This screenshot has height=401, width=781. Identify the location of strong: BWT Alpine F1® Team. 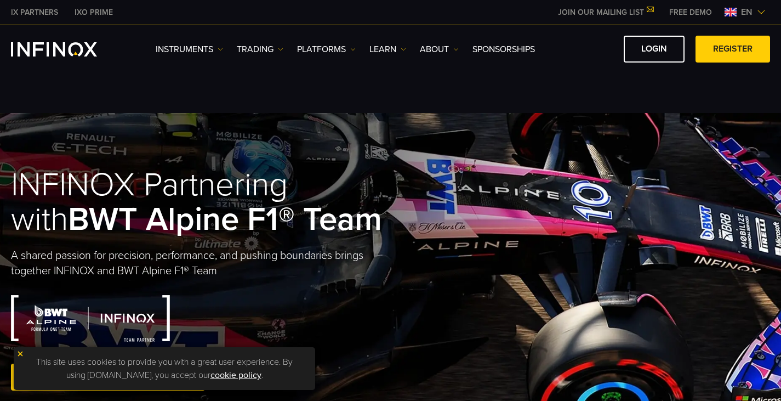
(225, 219).